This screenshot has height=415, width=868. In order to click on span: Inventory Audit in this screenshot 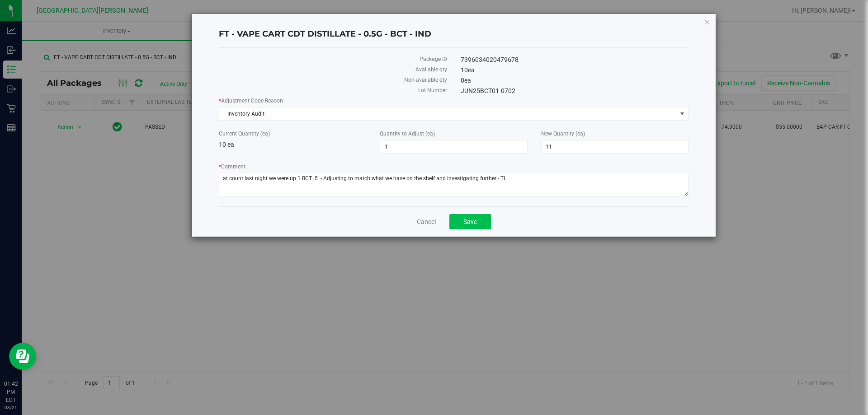, I will do `click(448, 114)`.